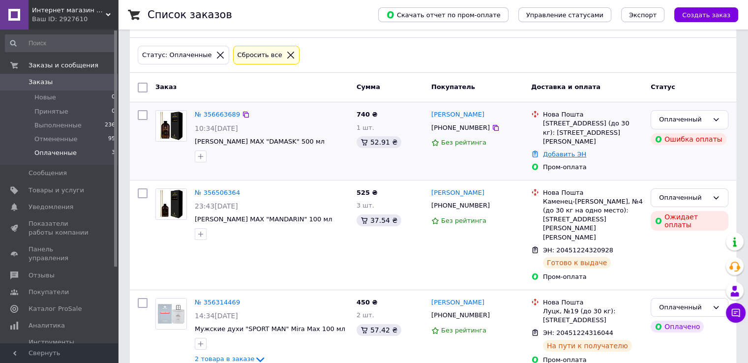 This screenshot has width=748, height=363. Describe the element at coordinates (443, 15) in the screenshot. I see `button: Скачать отчет по пром-оплате` at that location.